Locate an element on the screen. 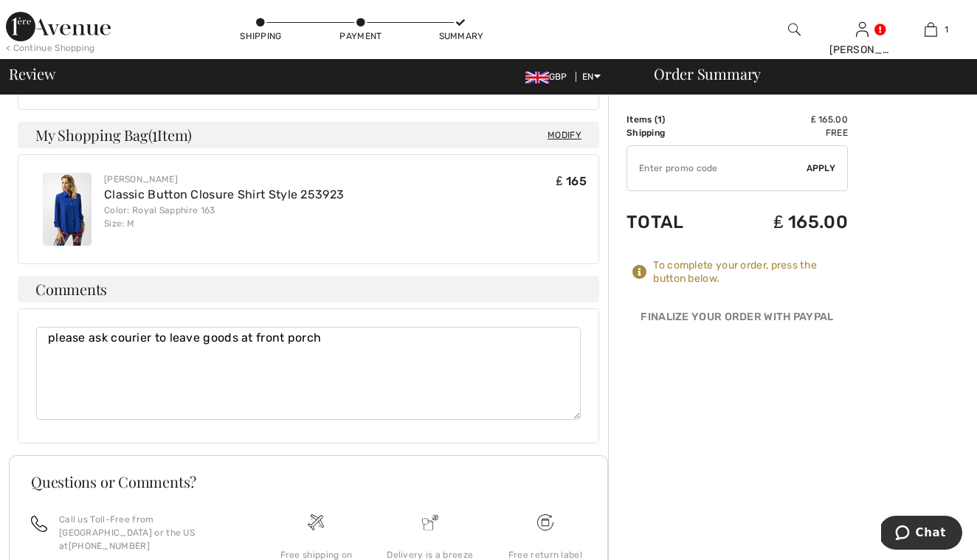  h4: My Shopping Bag is located at coordinates (308, 135).